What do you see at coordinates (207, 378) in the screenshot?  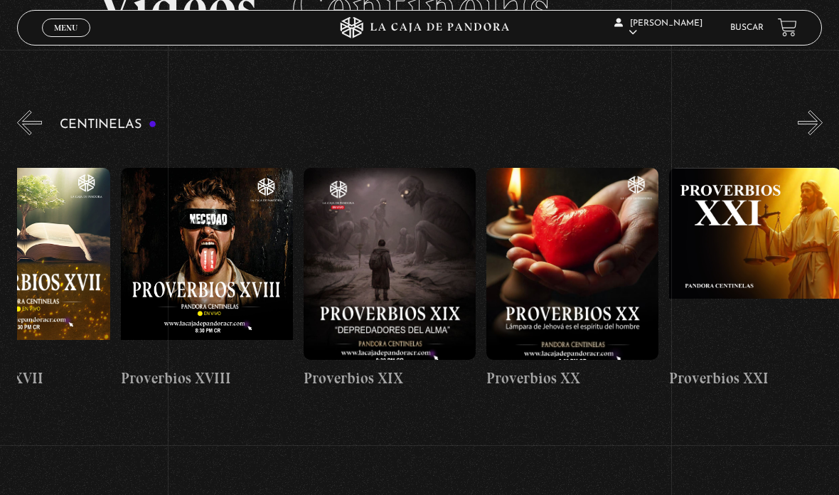 I see `h4: Proverbios XVIII` at bounding box center [207, 378].